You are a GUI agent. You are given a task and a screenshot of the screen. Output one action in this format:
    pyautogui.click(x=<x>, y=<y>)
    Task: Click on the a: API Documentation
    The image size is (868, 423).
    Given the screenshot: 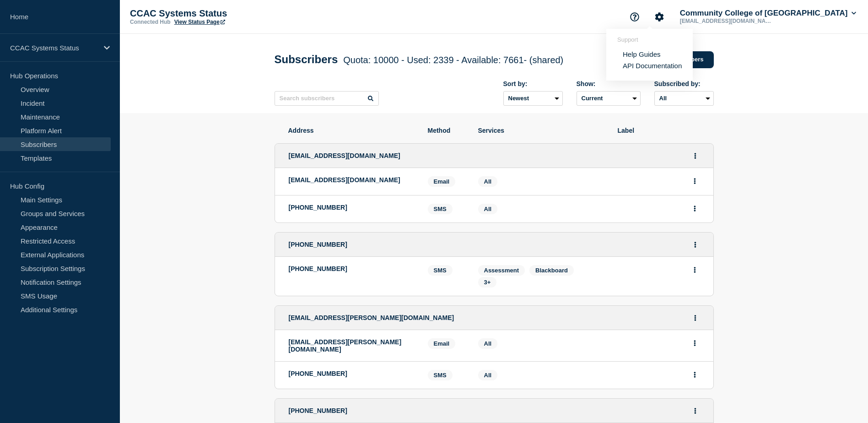 What is the action you would take?
    pyautogui.click(x=652, y=65)
    